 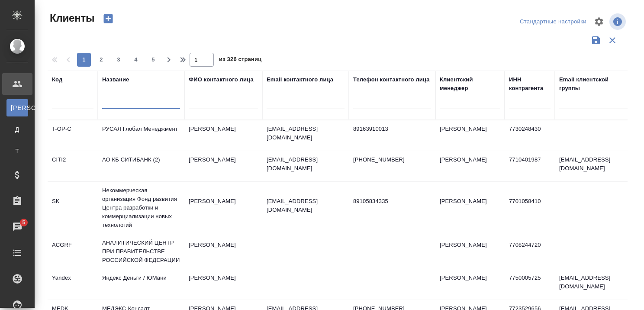 I want to click on div: ИНН контрагента, so click(x=530, y=84).